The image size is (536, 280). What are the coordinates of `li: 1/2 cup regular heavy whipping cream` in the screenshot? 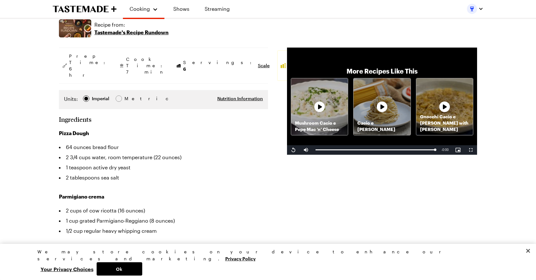 It's located at (164, 231).